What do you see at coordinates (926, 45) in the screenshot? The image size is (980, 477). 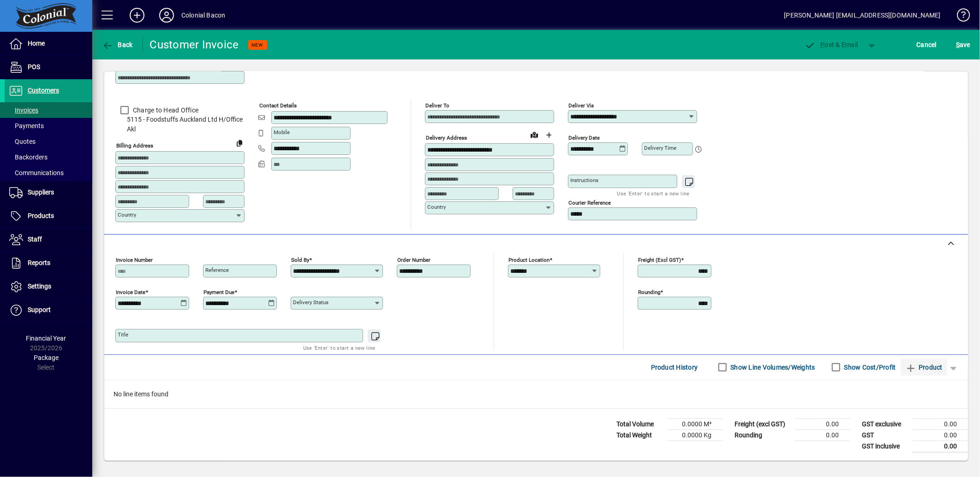 I see `span: Cancel` at bounding box center [926, 45].